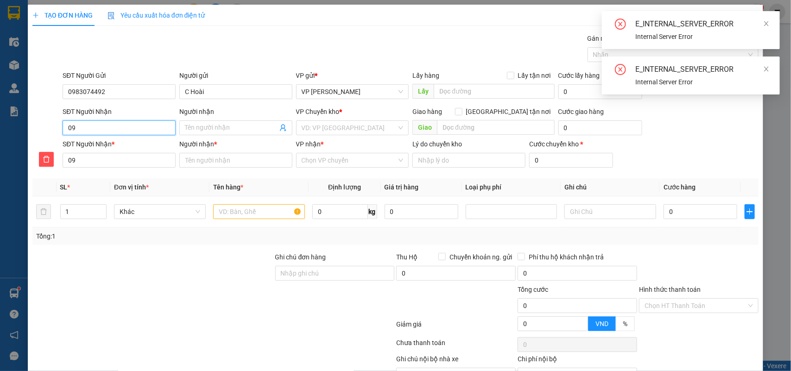  I want to click on div: Ghi chú nội bộ nhà xe, so click(456, 361).